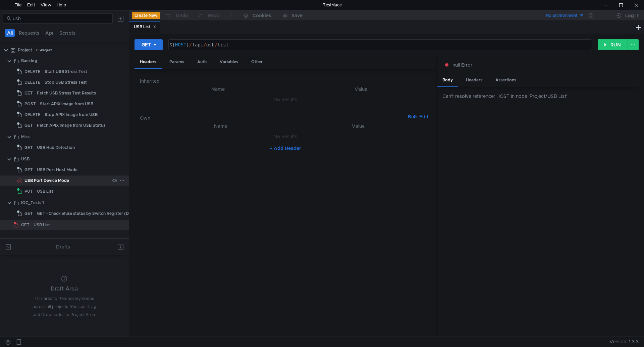 This screenshot has width=644, height=347. I want to click on button: Create New, so click(146, 16).